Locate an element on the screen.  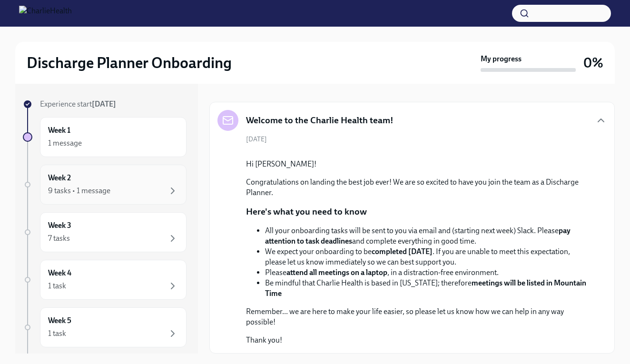
strong: My progress is located at coordinates (501, 59).